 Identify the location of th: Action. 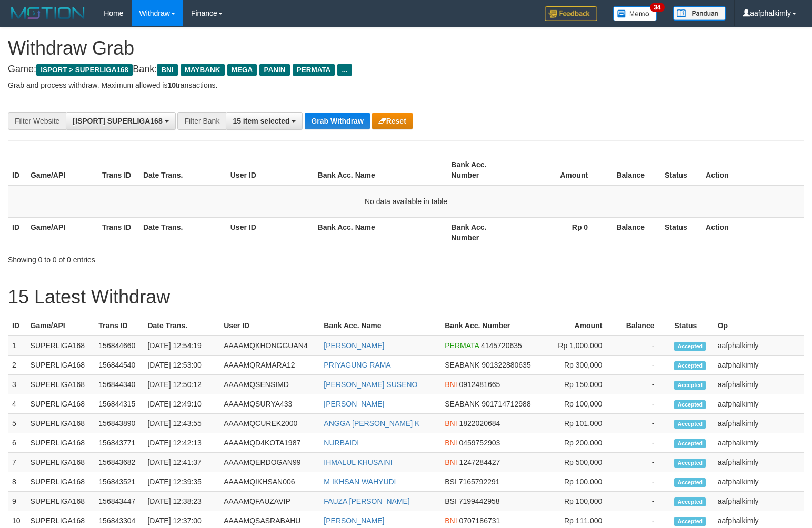
(752, 233).